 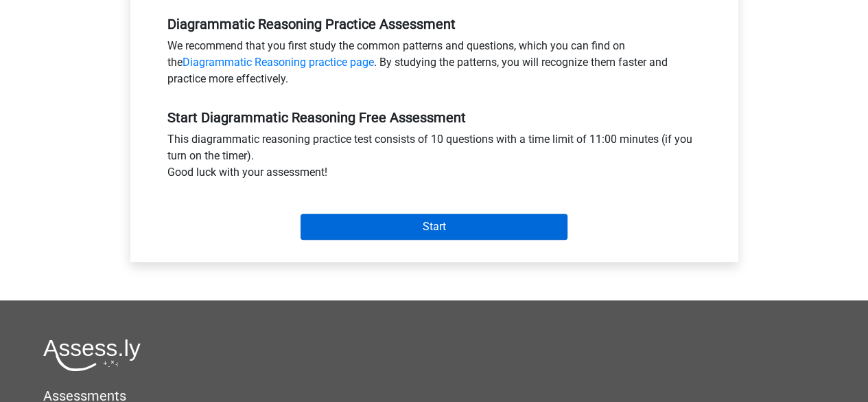 I want to click on h5: Start Diagrammatic Reasoning Free Assessment, so click(x=435, y=118).